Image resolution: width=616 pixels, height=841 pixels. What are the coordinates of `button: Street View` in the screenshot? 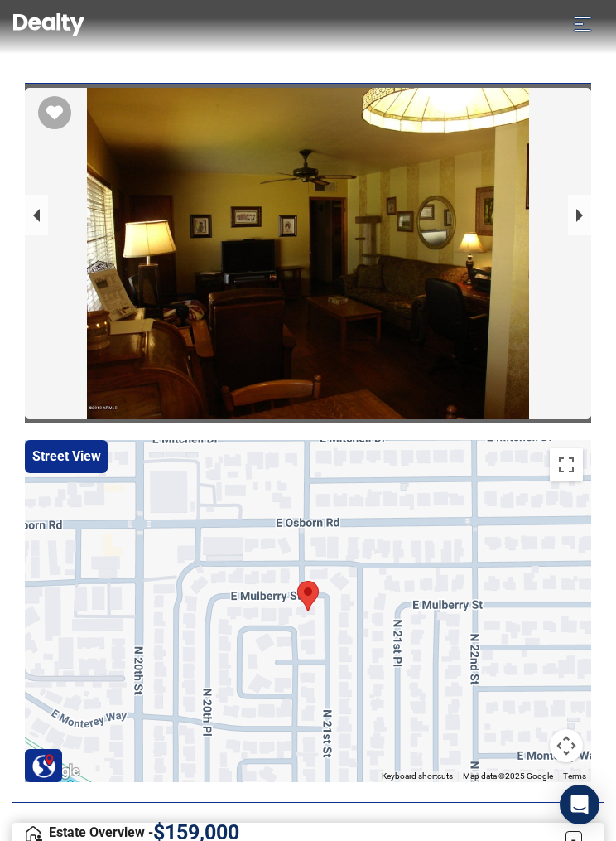 It's located at (66, 457).